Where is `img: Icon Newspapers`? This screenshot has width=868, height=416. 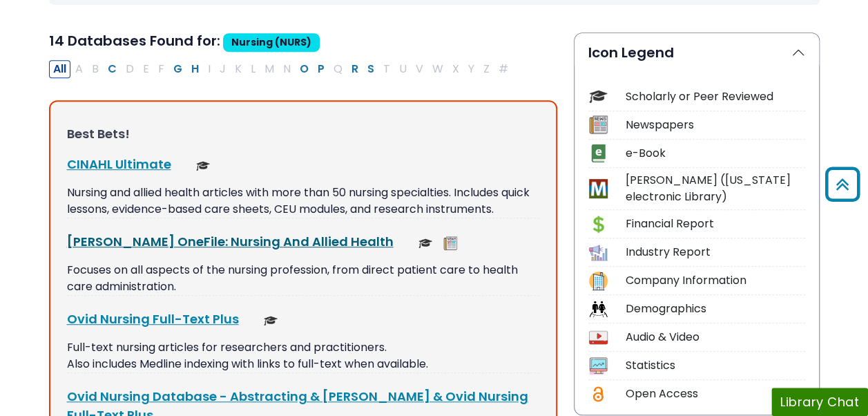
img: Icon Newspapers is located at coordinates (598, 124).